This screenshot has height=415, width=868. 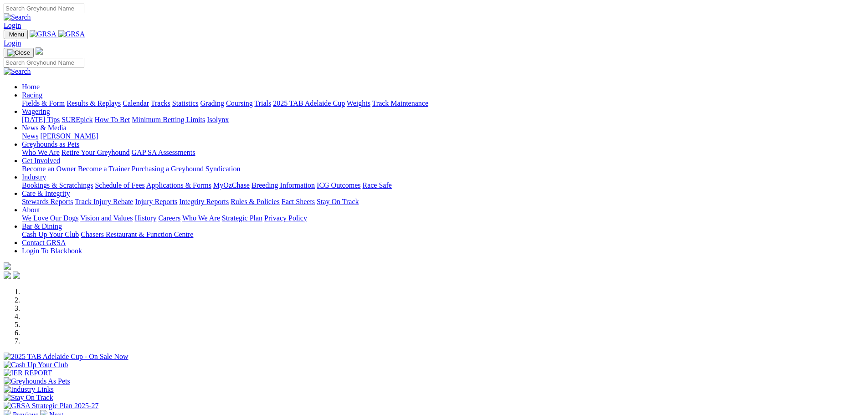 What do you see at coordinates (30, 136) in the screenshot?
I see `a: News` at bounding box center [30, 136].